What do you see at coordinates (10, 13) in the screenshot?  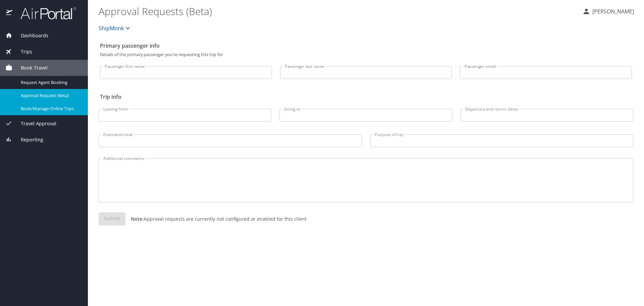 I see `img: icon-airportal.png` at bounding box center [10, 13].